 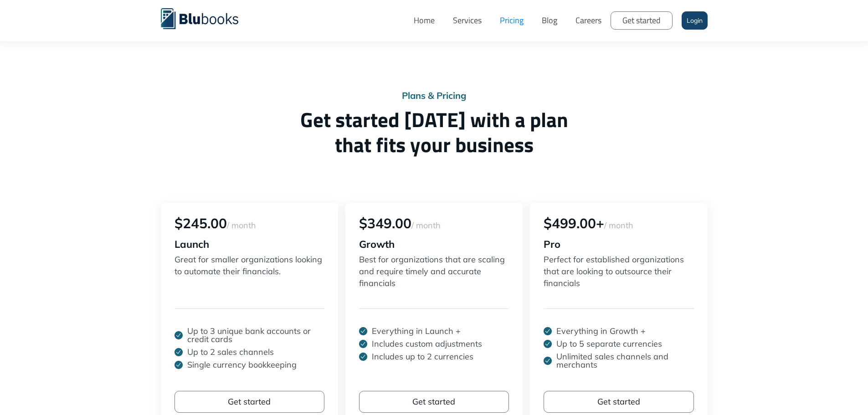 What do you see at coordinates (434, 144) in the screenshot?
I see `span: that fits your business` at bounding box center [434, 144].